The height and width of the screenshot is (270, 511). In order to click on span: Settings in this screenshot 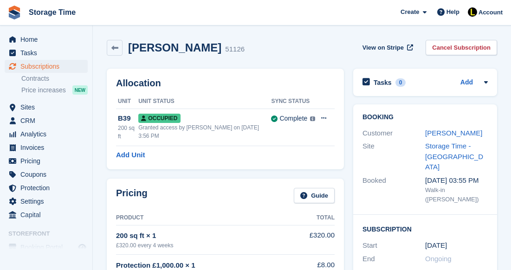, I will do `click(48, 201)`.